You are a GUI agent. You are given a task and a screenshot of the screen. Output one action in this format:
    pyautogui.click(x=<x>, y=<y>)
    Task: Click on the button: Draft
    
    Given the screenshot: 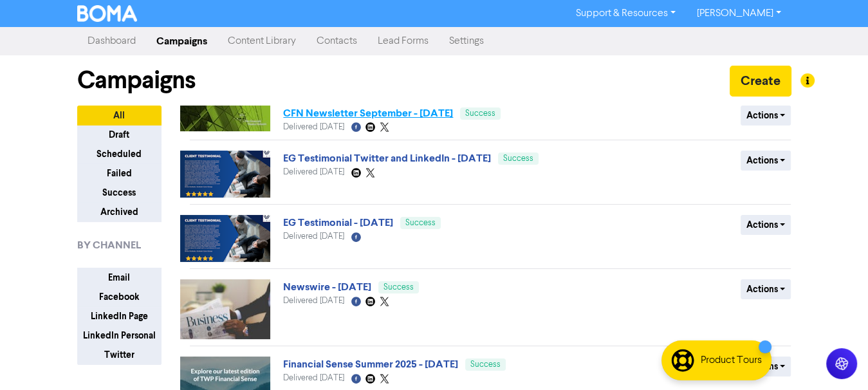 What is the action you would take?
    pyautogui.click(x=119, y=135)
    